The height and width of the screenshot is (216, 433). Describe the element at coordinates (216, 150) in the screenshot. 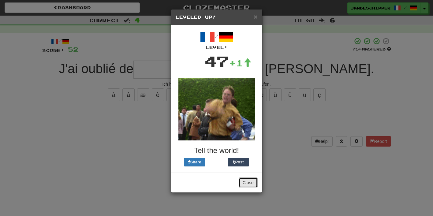

I see `h3: Tell the world!` at that location.